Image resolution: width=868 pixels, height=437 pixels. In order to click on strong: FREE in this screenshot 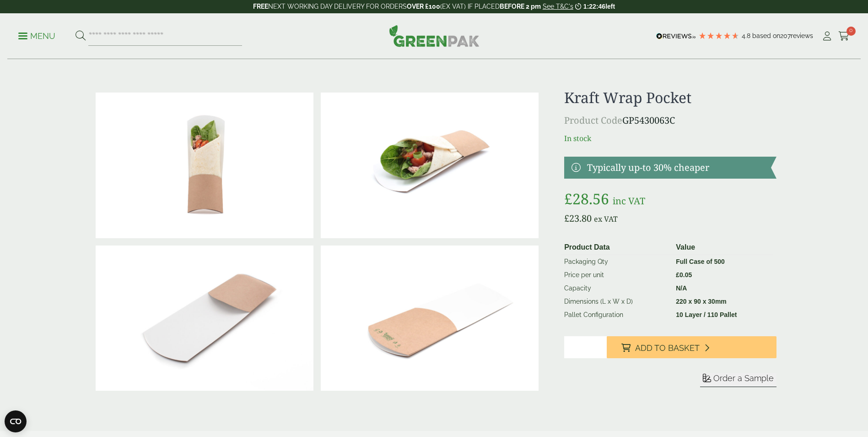, I will do `click(260, 6)`.